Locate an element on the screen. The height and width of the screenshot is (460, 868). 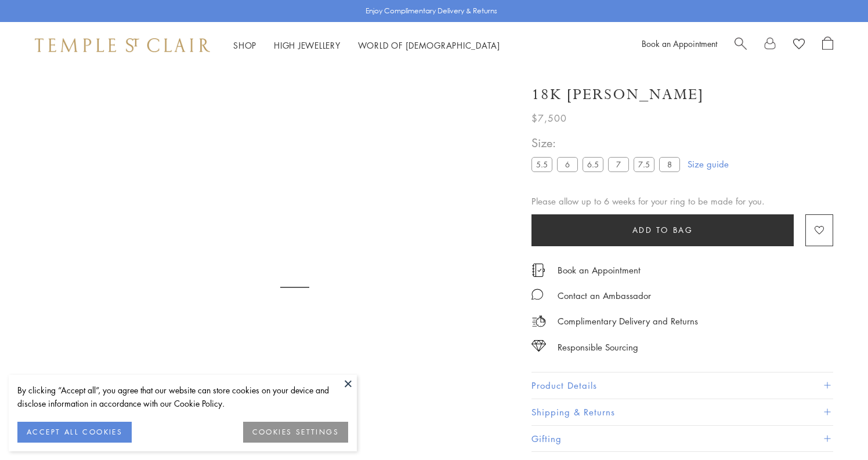
img: icon_sourcing.svg is located at coordinates (539, 346).